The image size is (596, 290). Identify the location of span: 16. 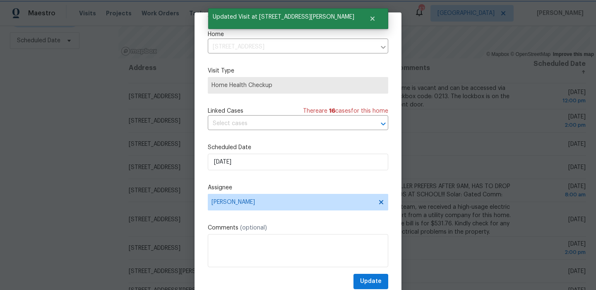
(332, 111).